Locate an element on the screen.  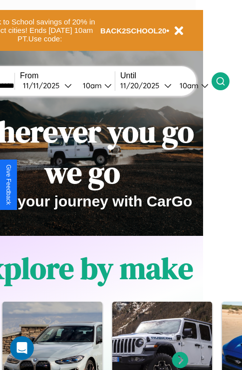
b: BACK2SCHOOL20 is located at coordinates (133, 30).